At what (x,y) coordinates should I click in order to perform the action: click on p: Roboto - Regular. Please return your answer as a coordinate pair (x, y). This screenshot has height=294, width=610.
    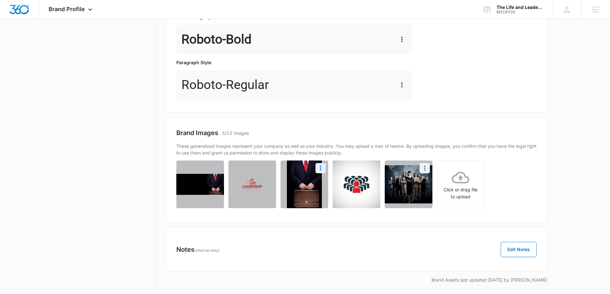
    Looking at the image, I should click on (225, 85).